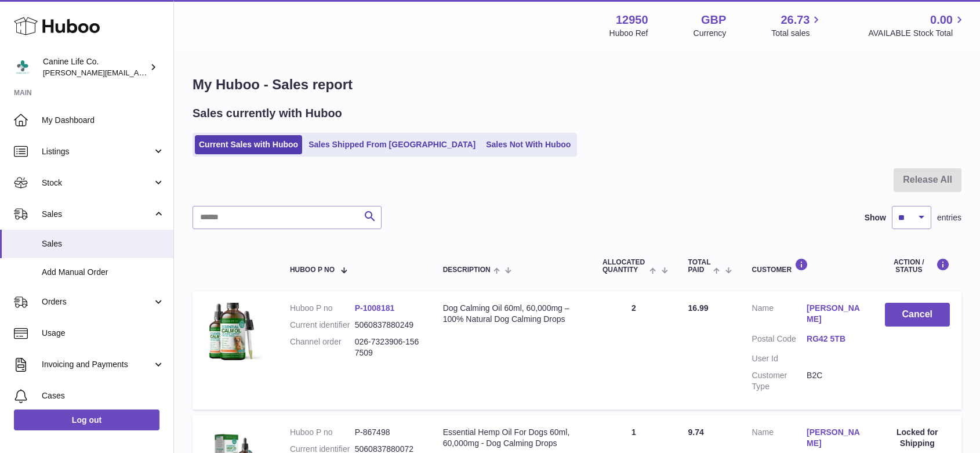  Describe the element at coordinates (797, 33) in the screenshot. I see `span: Total sales` at that location.